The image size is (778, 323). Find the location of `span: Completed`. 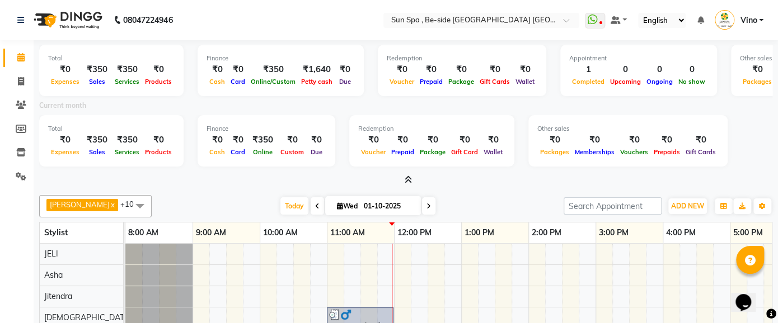

span: Completed is located at coordinates (588, 82).